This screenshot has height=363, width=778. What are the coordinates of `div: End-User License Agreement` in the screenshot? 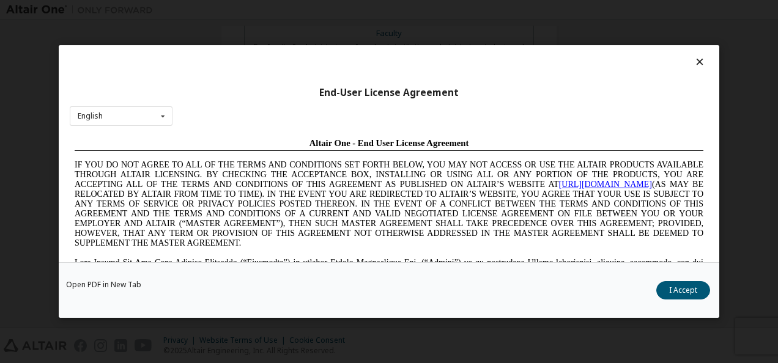 It's located at (389, 93).